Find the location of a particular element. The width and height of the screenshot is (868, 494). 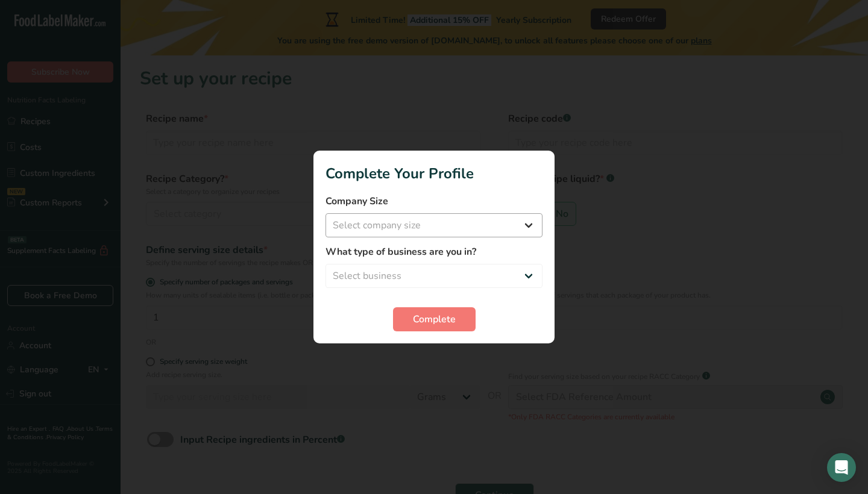

button: Complete is located at coordinates (434, 320).